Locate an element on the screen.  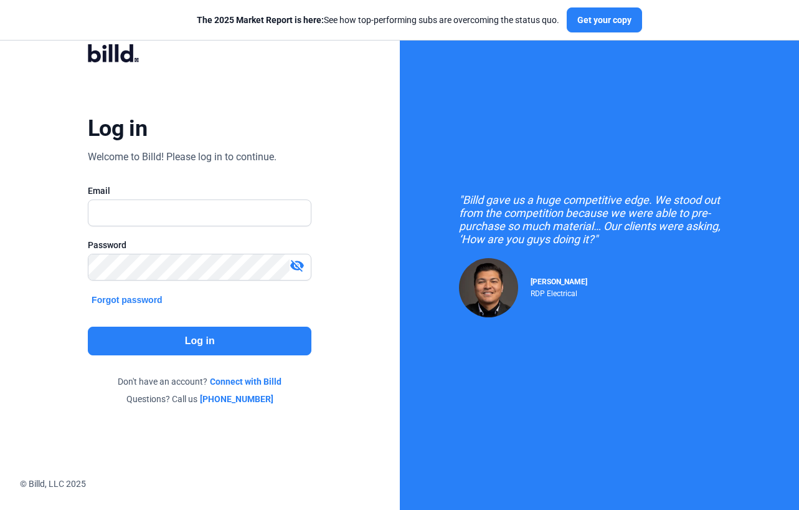
mat-icon: visibility_off is located at coordinates (297, 265).